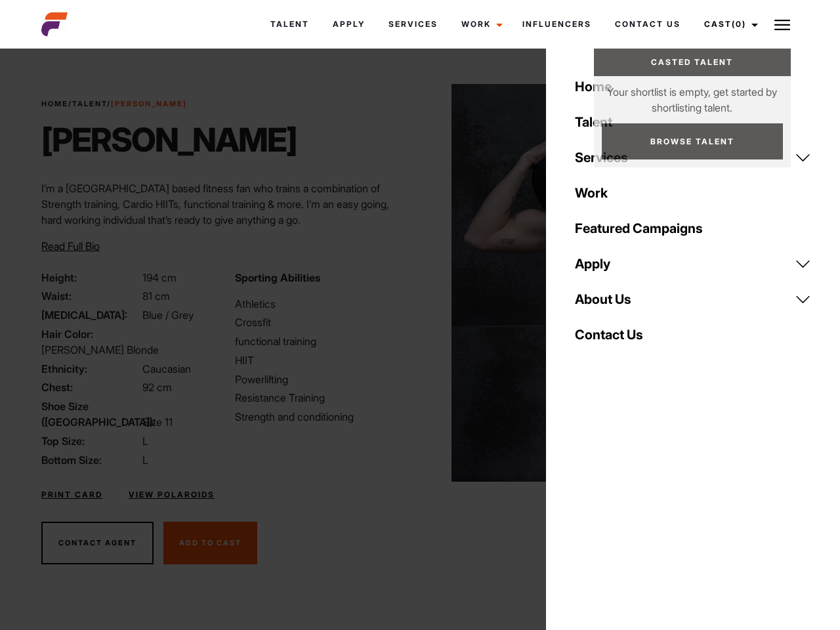  Describe the element at coordinates (693, 299) in the screenshot. I see `a: About Us` at that location.